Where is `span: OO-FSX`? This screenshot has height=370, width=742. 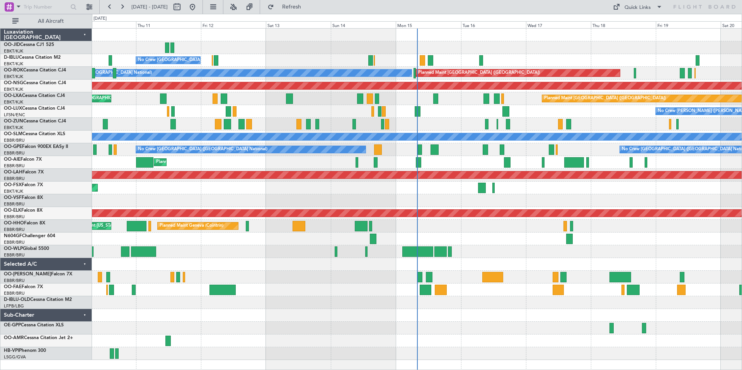 span: OO-FSX is located at coordinates (13, 185).